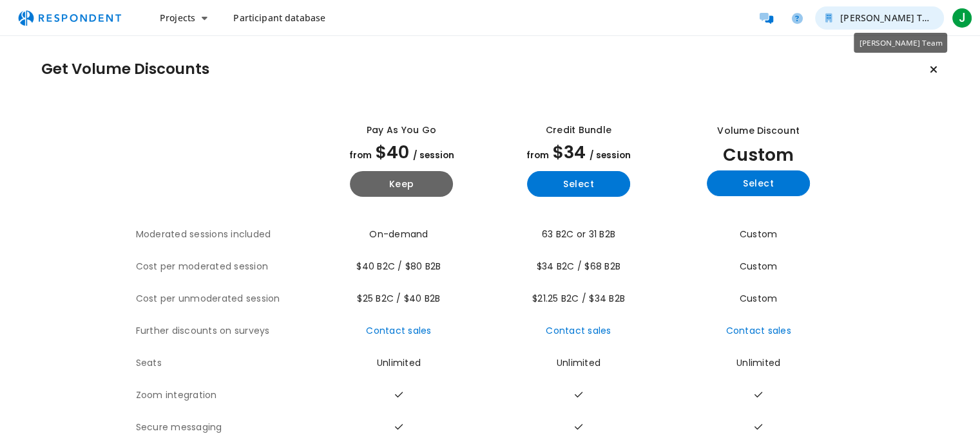  What do you see at coordinates (398, 298) in the screenshot?
I see `span: $25 B2C / $40 B2B` at bounding box center [398, 298].